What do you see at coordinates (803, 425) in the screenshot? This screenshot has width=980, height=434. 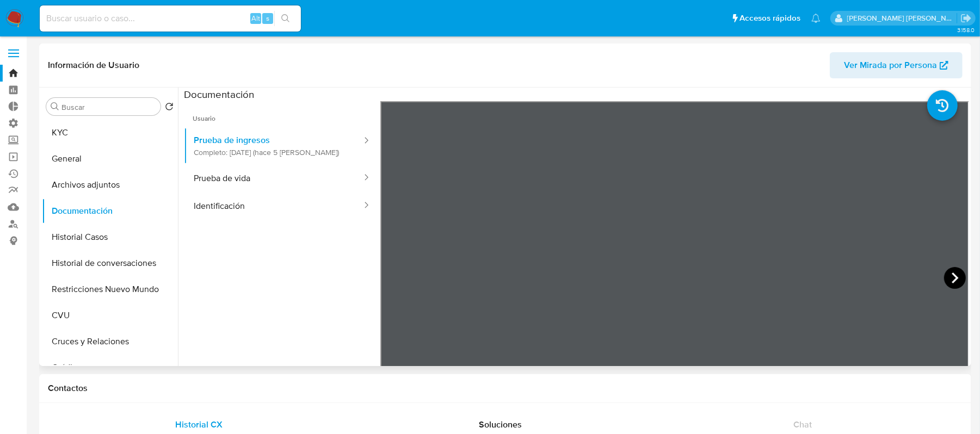 I see `span: Chat` at bounding box center [803, 425].